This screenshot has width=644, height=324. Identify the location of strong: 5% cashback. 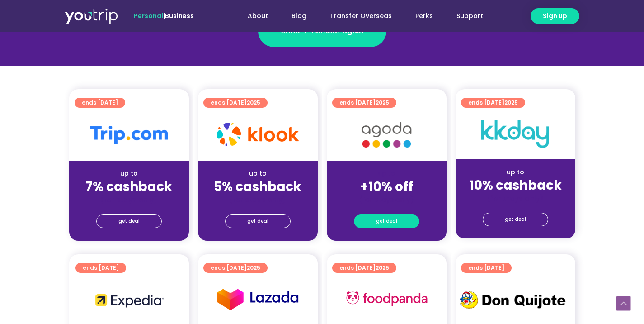
(258, 186).